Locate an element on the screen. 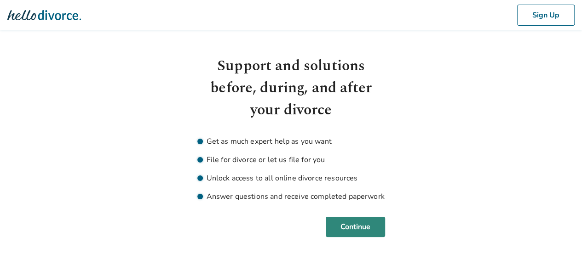  h1: Support and solutions before, during, and after your divorce is located at coordinates (291, 88).